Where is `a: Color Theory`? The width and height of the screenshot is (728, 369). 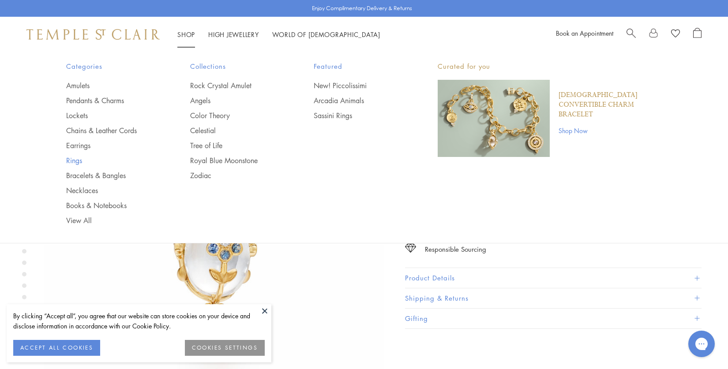 a: Color Theory is located at coordinates (234, 116).